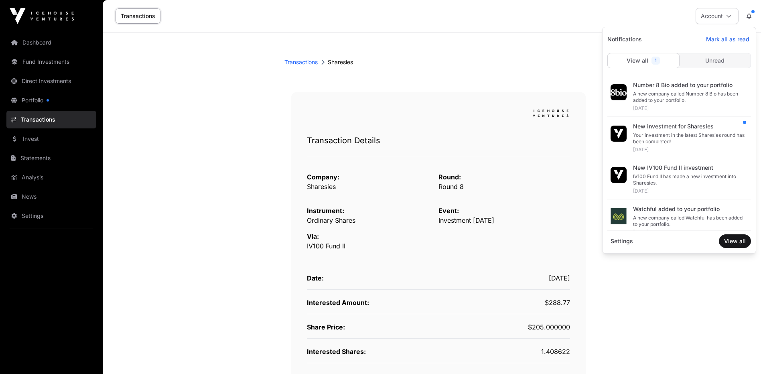 The width and height of the screenshot is (761, 374). Describe the element at coordinates (504, 303) in the screenshot. I see `div: $288.77` at that location.